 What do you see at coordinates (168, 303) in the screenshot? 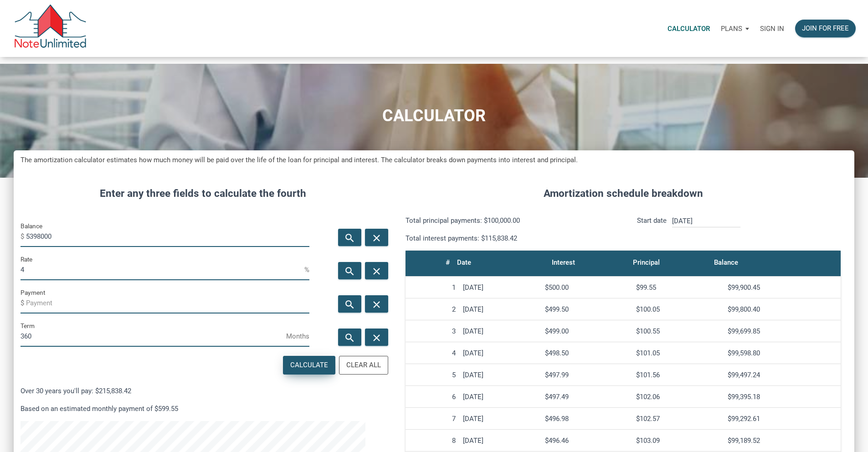
I see `input: Payment` at bounding box center [168, 303].